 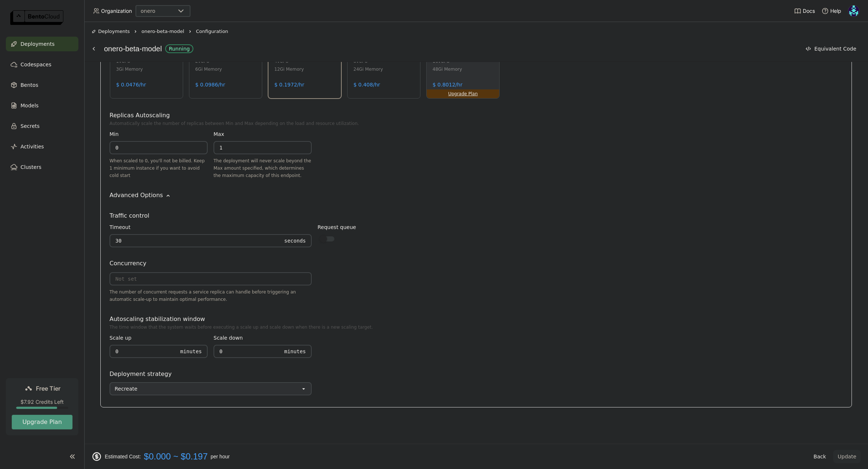 I want to click on div: Traffic control, so click(x=129, y=215).